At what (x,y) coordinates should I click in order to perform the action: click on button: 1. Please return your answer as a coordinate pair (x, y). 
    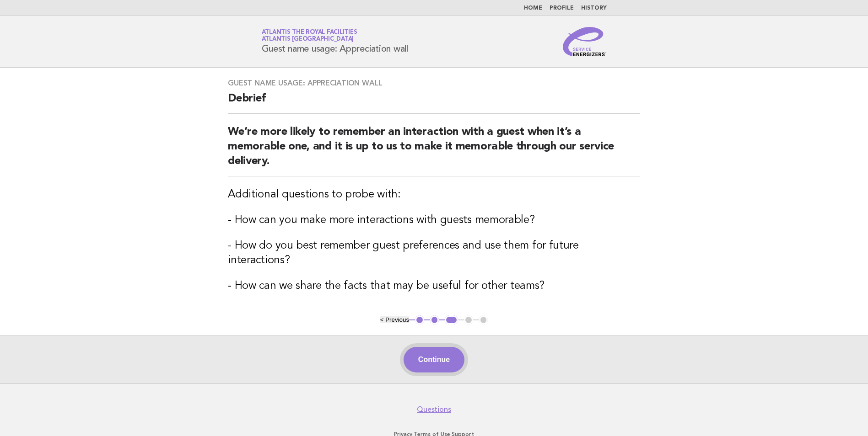
    Looking at the image, I should click on (420, 320).